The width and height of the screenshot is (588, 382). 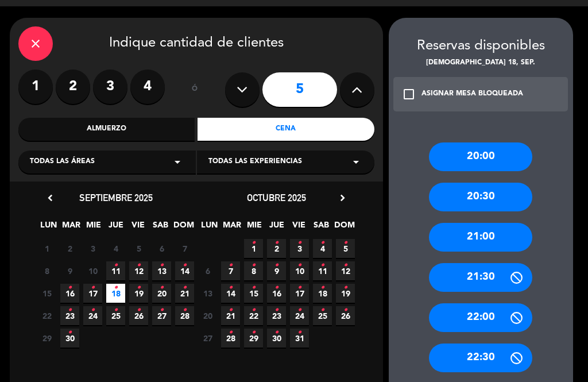 What do you see at coordinates (116, 197) in the screenshot?
I see `span: septiembre 2025` at bounding box center [116, 197].